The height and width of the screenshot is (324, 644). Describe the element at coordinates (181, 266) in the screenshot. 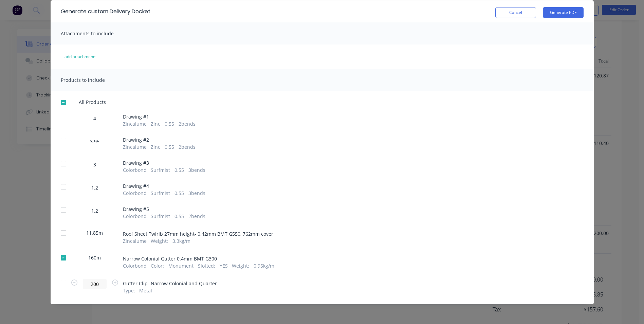

I see `span: Monument` at that location.